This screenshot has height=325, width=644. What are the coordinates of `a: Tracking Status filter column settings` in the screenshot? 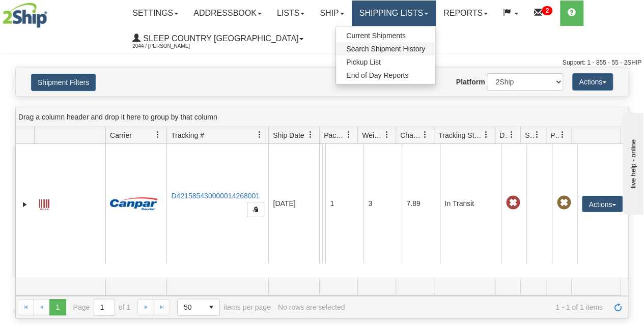 It's located at (486, 135).